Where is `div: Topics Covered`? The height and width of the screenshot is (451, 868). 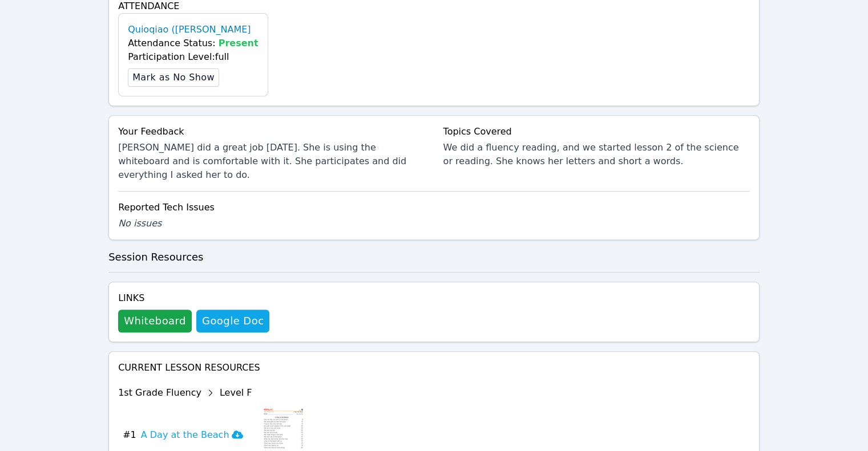
div: Topics Covered is located at coordinates (596, 132).